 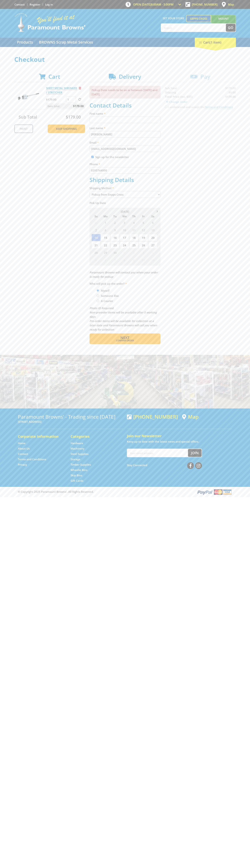 What do you see at coordinates (125, 180) in the screenshot?
I see `h2: Shipping Details` at bounding box center [125, 180].